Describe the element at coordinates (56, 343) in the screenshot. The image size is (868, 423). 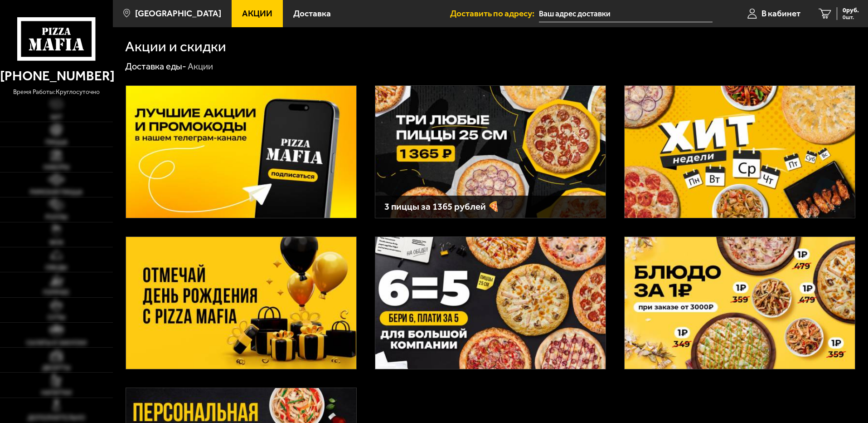
I see `span: Салаты и закуски` at that location.